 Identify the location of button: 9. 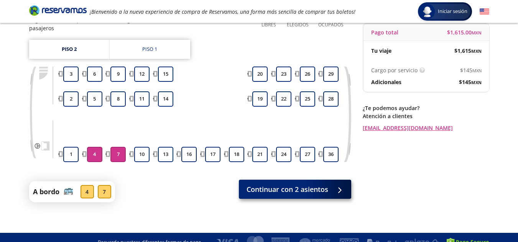
(118, 74).